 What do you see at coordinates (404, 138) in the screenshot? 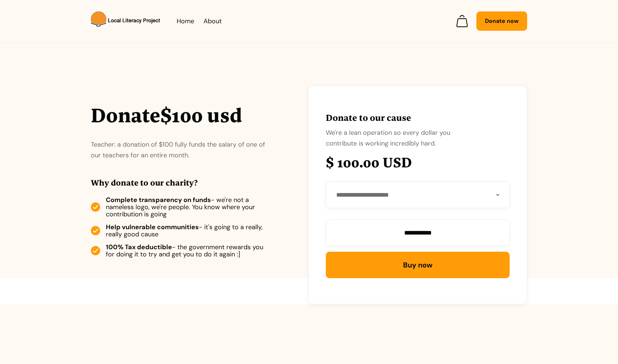
I see `p: We're a lean operation so every dollar you contribute is working incredibly hard.` at bounding box center [404, 138].